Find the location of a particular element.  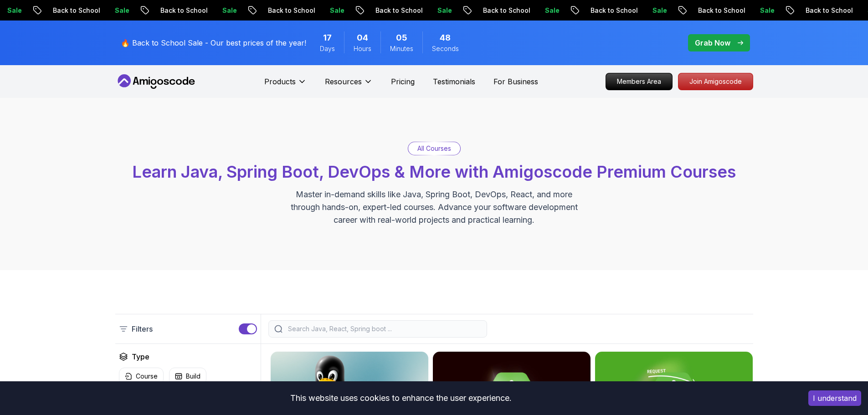

button: Course is located at coordinates (141, 377).